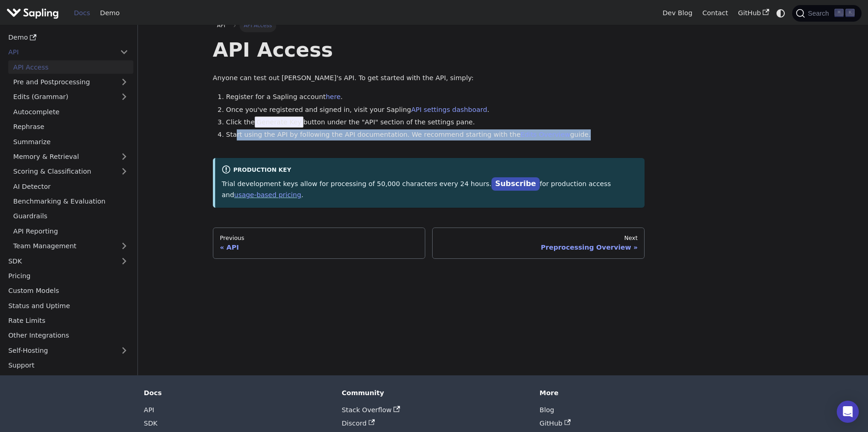  I want to click on div: Docs, so click(236, 392).